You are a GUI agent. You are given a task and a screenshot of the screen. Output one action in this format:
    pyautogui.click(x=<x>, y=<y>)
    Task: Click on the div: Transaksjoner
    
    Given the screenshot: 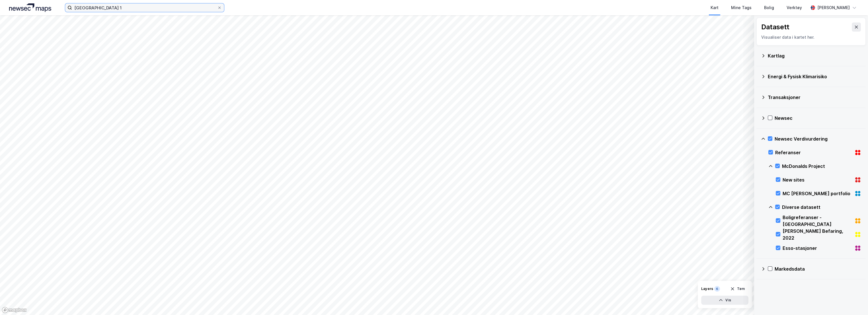 What is the action you would take?
    pyautogui.click(x=814, y=97)
    